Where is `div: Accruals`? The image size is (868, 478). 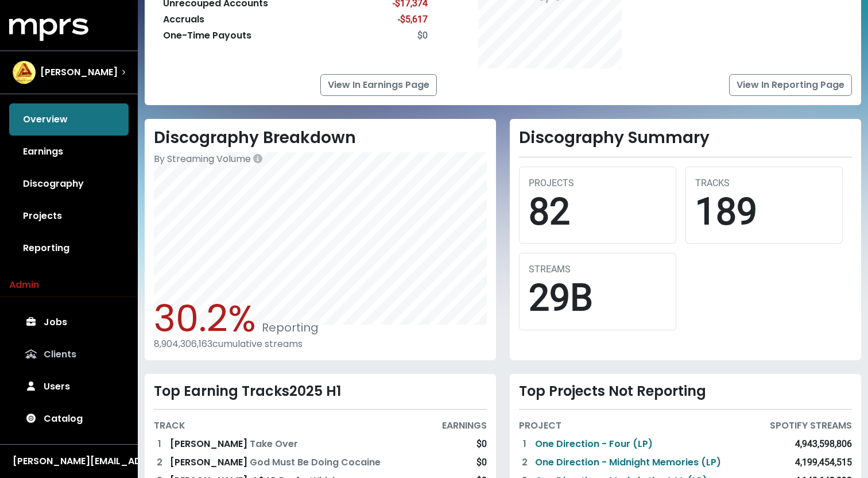
div: Accruals is located at coordinates (184, 20).